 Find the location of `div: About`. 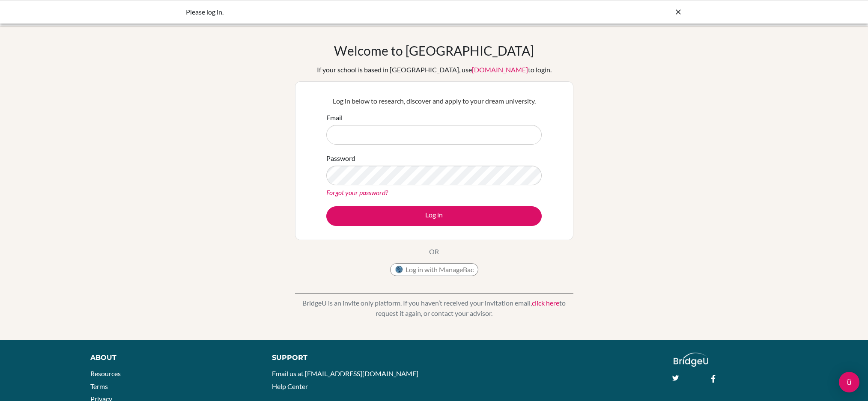

div: About is located at coordinates (171, 358).